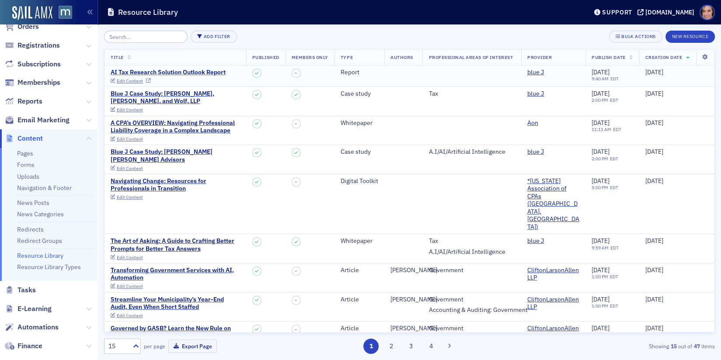 The width and height of the screenshot is (721, 360). I want to click on a: Resource Library Types, so click(49, 267).